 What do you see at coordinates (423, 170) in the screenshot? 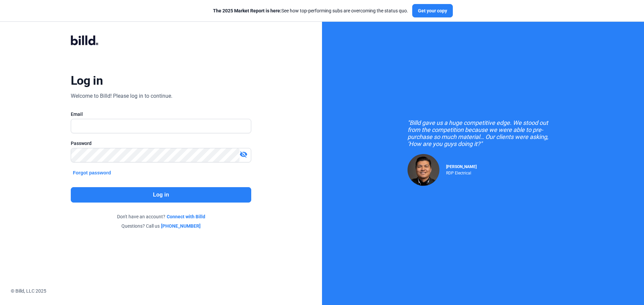
I see `img: Raul Pacheco` at bounding box center [423, 170].